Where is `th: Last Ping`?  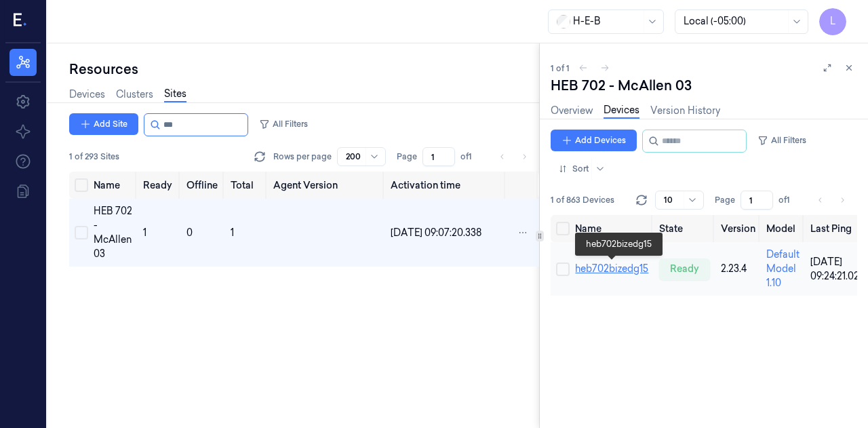 th: Last Ping is located at coordinates (836, 229).